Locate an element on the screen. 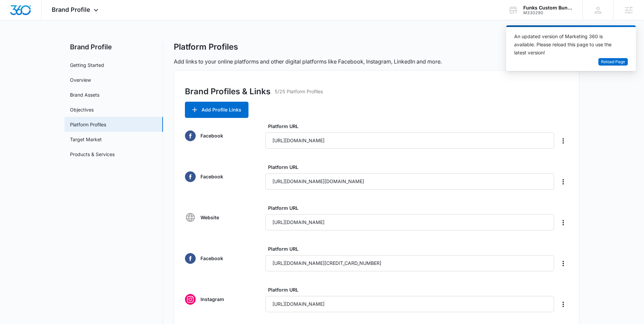  a: Target Market is located at coordinates (86, 139).